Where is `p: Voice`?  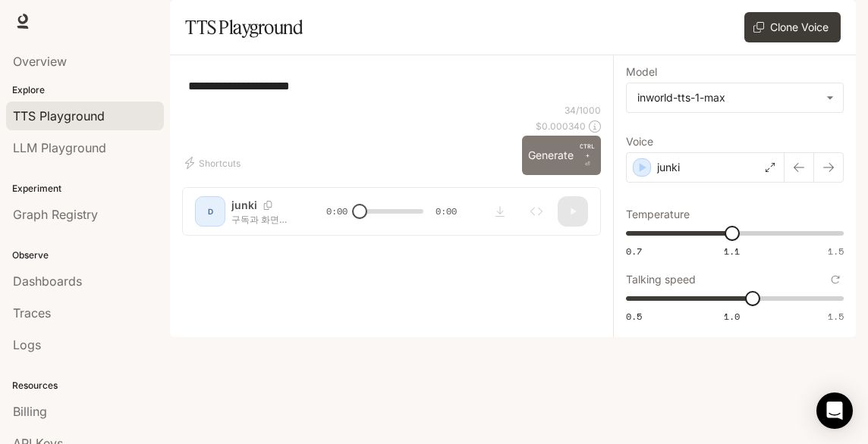 p: Voice is located at coordinates (640, 142).